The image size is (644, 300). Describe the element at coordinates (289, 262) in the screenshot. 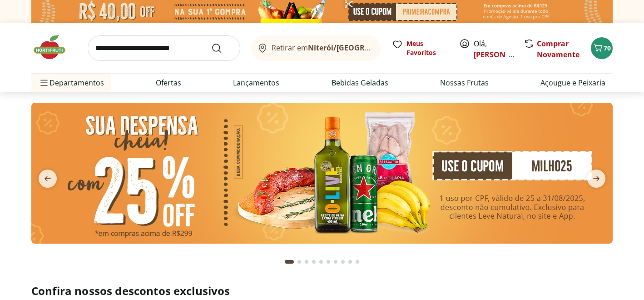

I see `button: Current page from fs-carousel` at that location.